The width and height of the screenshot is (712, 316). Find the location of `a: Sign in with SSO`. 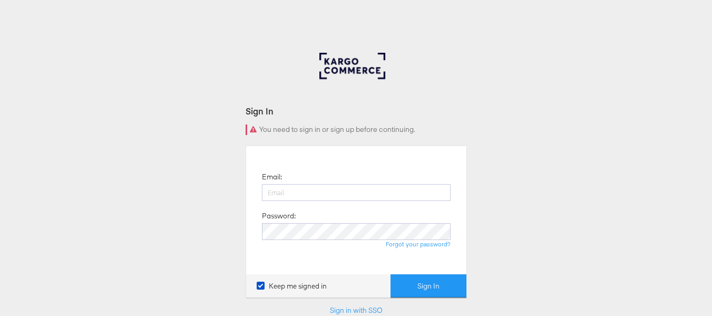

a: Sign in with SSO is located at coordinates (356, 310).